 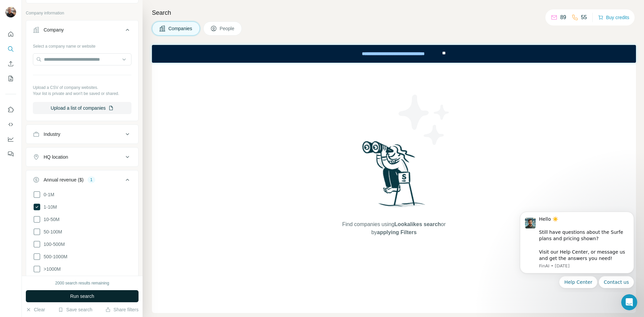 What do you see at coordinates (82, 45) in the screenshot?
I see `div: Select a company name or website` at bounding box center [82, 45].